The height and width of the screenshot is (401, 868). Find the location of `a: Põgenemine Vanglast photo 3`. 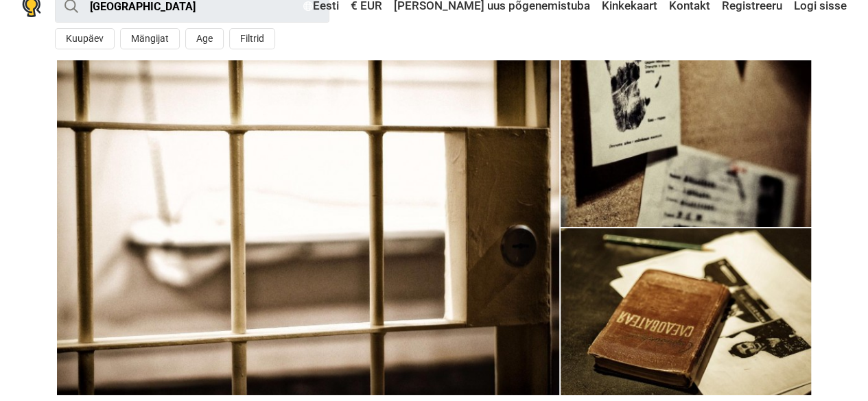

a: Põgenemine Vanglast photo 3 is located at coordinates (686, 143).